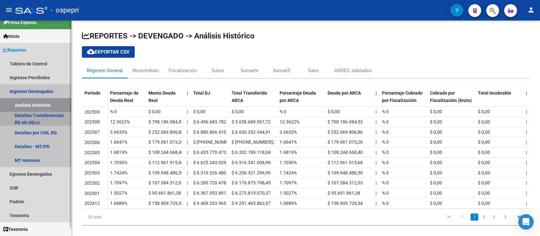 Image resolution: width=540 pixels, height=236 pixels. What do you see at coordinates (92, 122) in the screenshot?
I see `span: 202508` at bounding box center [92, 122].